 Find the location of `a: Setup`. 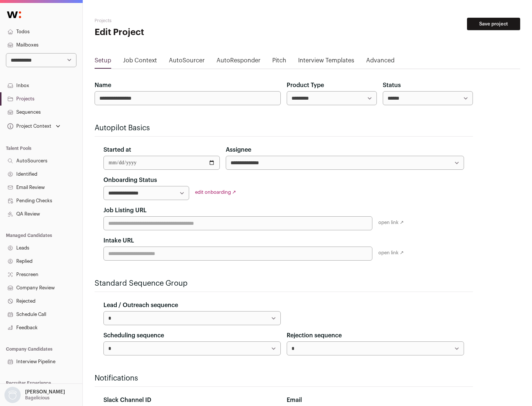

a: Setup is located at coordinates (103, 62).